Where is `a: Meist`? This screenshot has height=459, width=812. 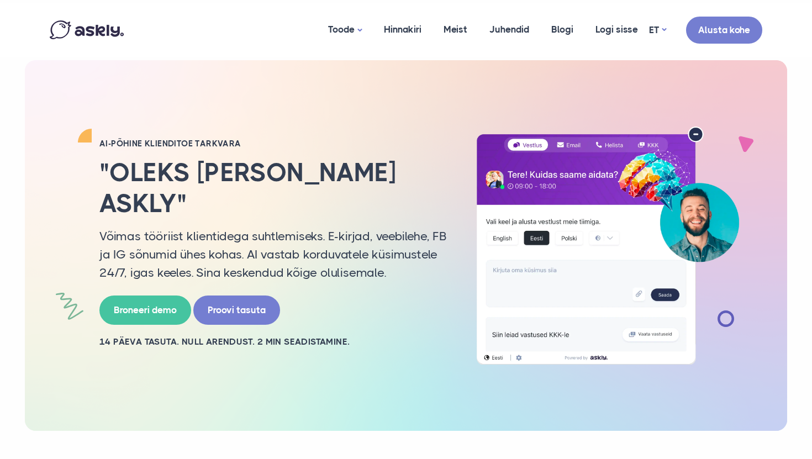
a: Meist is located at coordinates (455, 29).